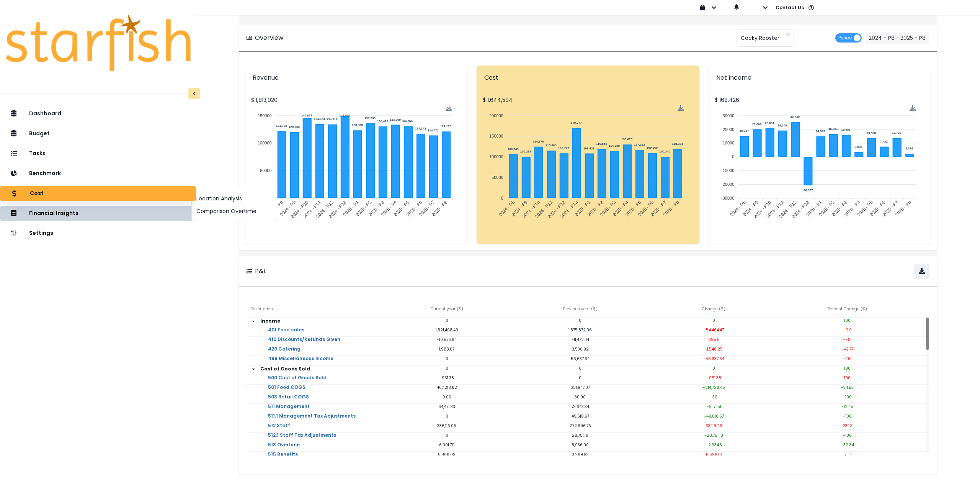 The width and height of the screenshot is (980, 490). What do you see at coordinates (847, 426) in the screenshot?
I see `p: 23.12` at bounding box center [847, 426].